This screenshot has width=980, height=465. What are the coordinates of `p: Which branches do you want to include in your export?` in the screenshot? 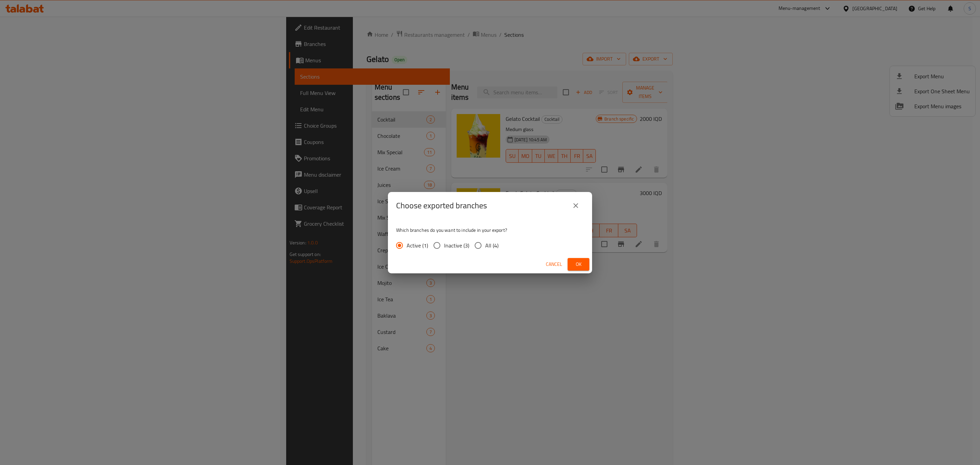 It's located at (490, 230).